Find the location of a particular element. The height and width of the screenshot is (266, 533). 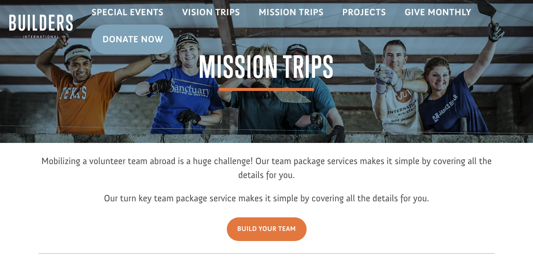

a: Build Your Team is located at coordinates (266, 228).